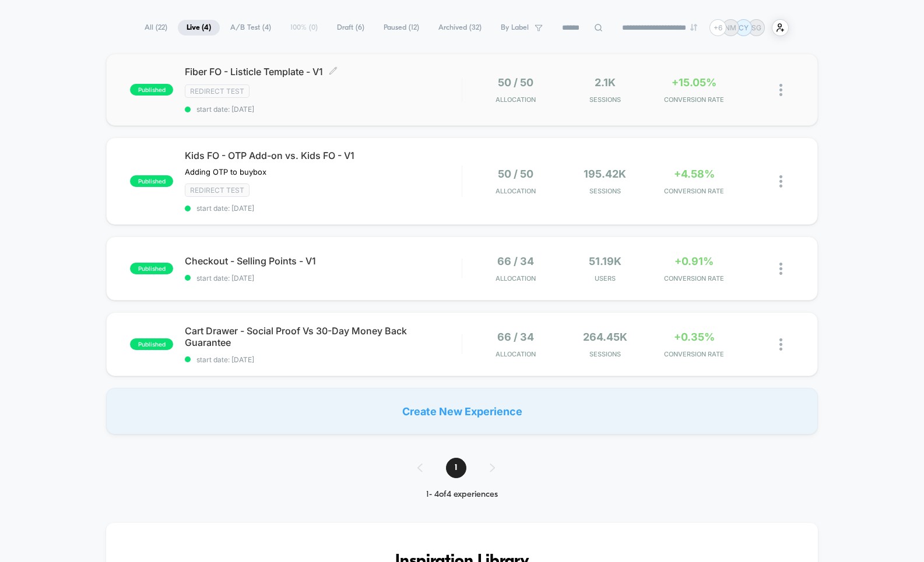 The image size is (924, 562). I want to click on span: 195.42k, so click(605, 173).